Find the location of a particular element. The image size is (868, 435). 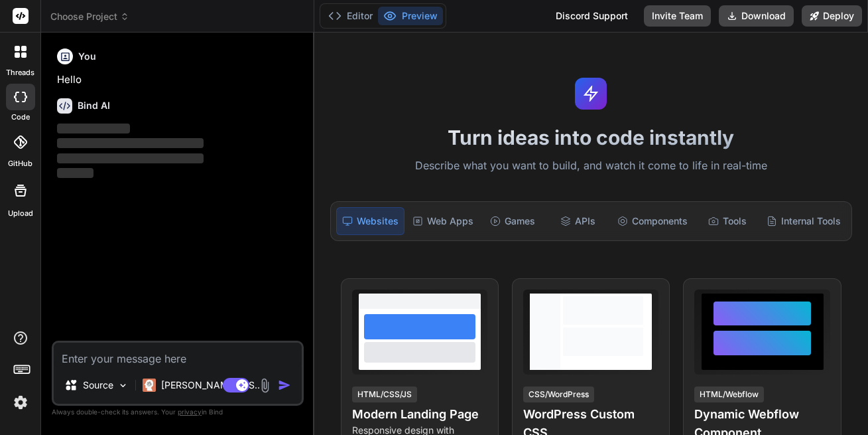

label: Upload is located at coordinates (21, 213).